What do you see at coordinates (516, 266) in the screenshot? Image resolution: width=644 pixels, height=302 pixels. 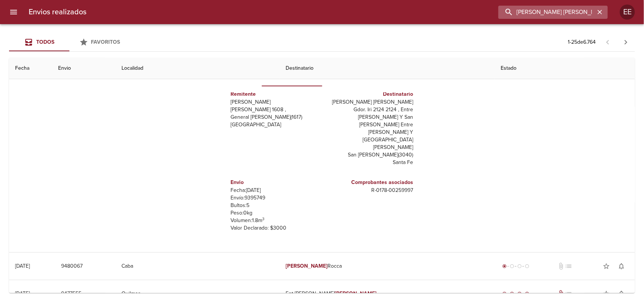 I see `div: Generado` at bounding box center [516, 266].